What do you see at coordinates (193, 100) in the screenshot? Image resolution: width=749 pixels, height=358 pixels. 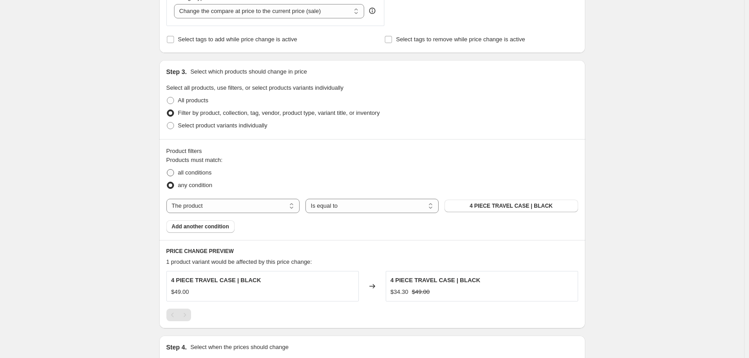 I see `span: All products` at bounding box center [193, 100].